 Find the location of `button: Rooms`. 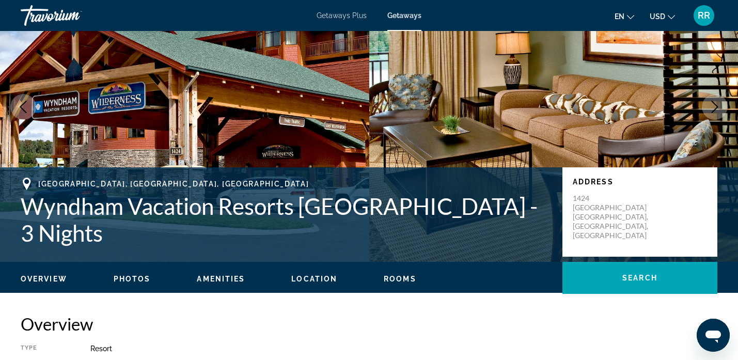

button: Rooms is located at coordinates (400, 279).